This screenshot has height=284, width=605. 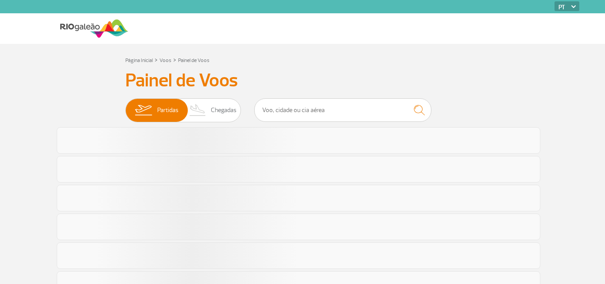 What do you see at coordinates (165, 60) in the screenshot?
I see `a: Voos` at bounding box center [165, 60].